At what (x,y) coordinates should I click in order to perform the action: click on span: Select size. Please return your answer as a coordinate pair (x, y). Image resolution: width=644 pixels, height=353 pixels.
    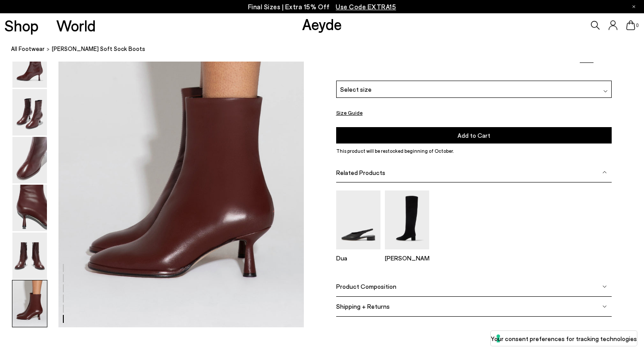
    Looking at the image, I should click on (355, 89).